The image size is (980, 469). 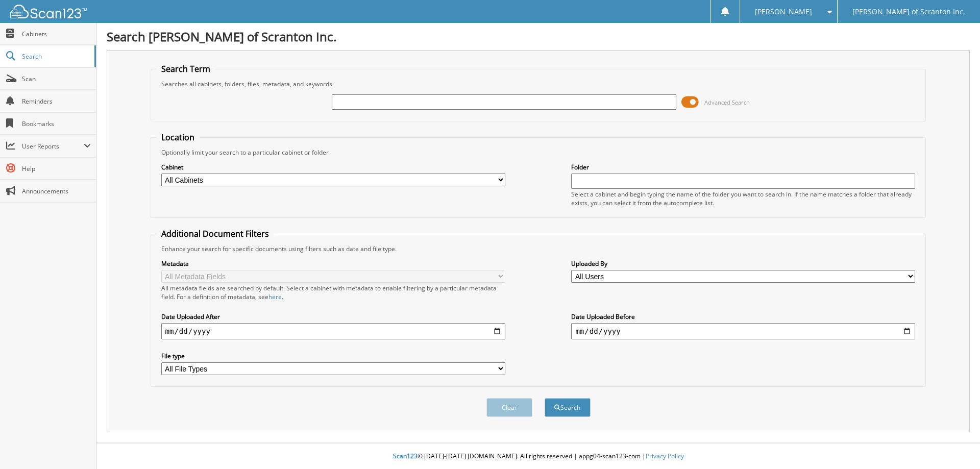 What do you see at coordinates (49, 11) in the screenshot?
I see `img: scan123-logo-white.svg` at bounding box center [49, 11].